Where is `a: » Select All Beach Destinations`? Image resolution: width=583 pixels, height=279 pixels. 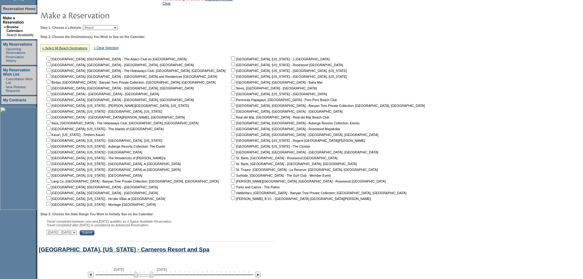 a: » Select All Beach Destinations is located at coordinates (65, 48).